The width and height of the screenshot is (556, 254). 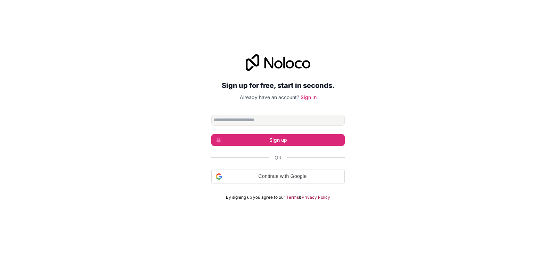 I want to click on h2: Sign up for free, start in seconds., so click(x=278, y=86).